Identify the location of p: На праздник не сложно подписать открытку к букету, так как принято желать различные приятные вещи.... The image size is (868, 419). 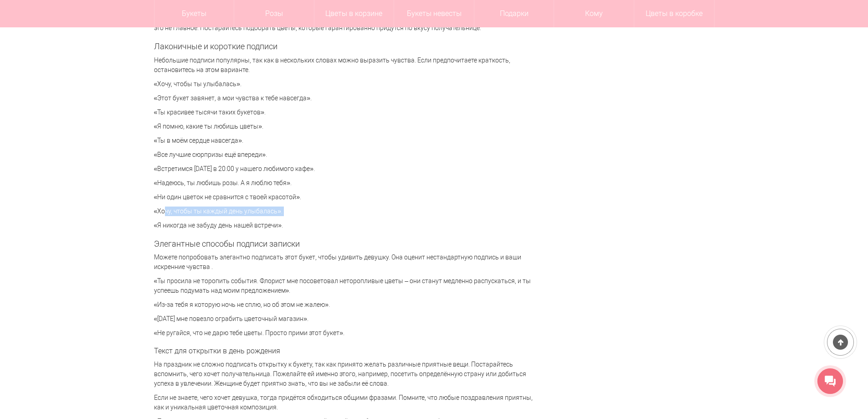
(348, 374).